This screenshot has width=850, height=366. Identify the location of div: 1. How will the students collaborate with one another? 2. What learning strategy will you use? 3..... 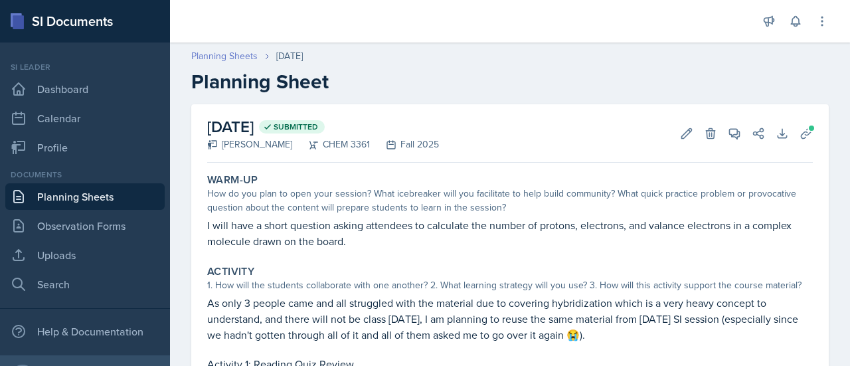
(510, 285).